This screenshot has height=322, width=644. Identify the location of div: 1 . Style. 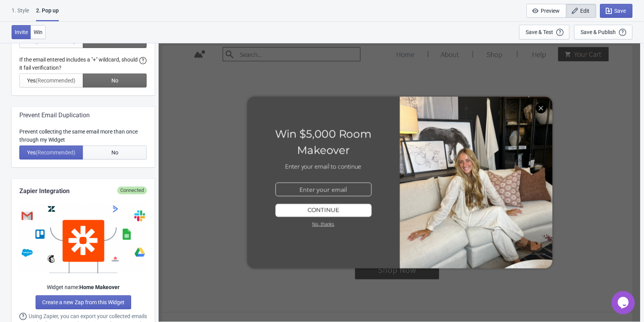
(20, 13).